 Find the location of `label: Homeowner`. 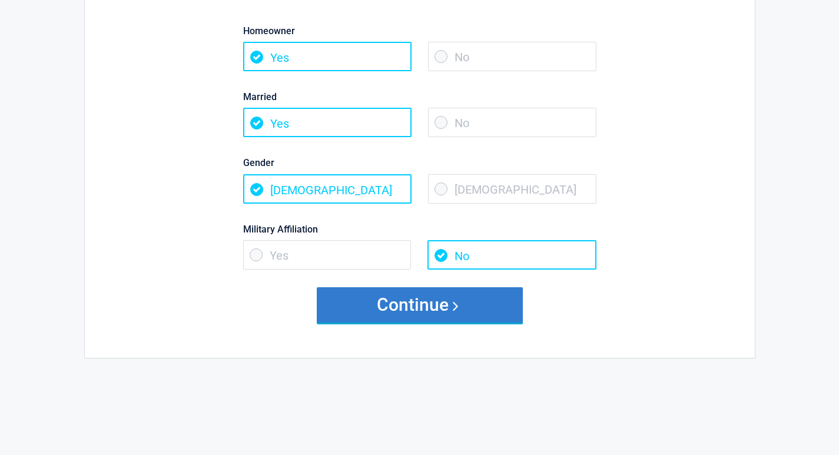

label: Homeowner is located at coordinates (420, 31).